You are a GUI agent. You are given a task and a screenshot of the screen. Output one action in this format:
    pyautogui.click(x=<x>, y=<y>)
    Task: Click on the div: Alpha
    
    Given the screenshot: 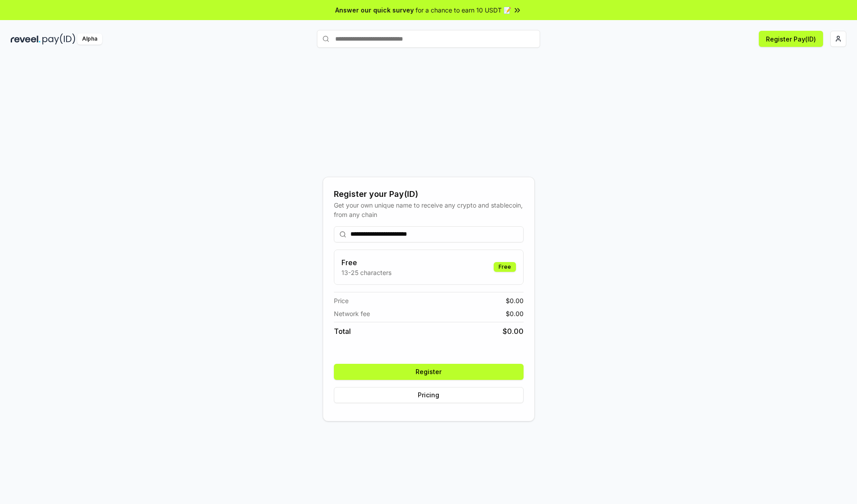 What is the action you would take?
    pyautogui.click(x=89, y=39)
    